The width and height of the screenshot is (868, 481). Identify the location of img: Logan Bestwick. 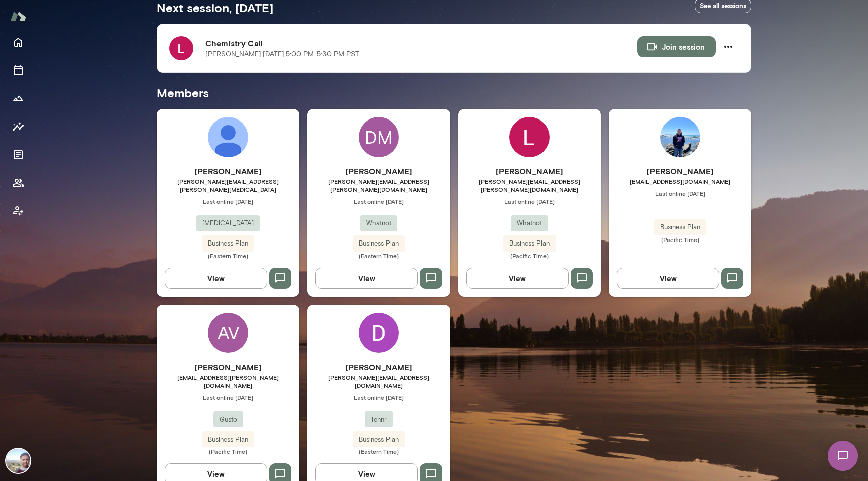
(530, 137).